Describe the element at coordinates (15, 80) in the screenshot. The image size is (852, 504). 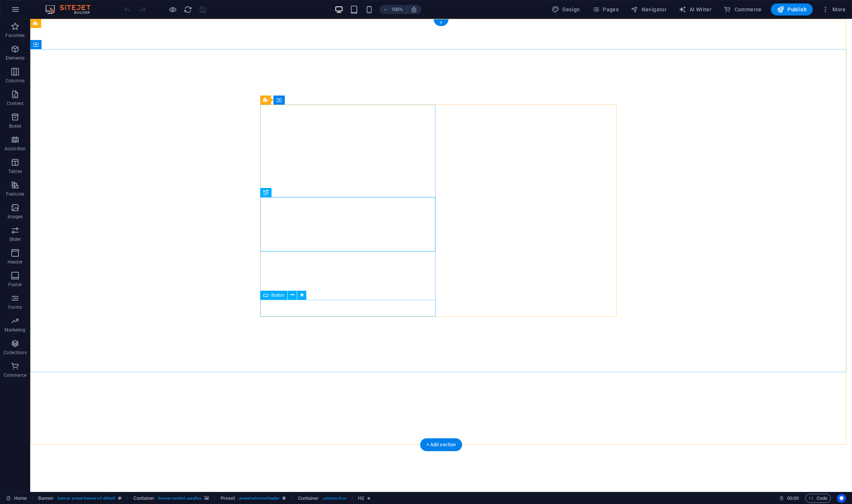
I see `p: Columns` at that location.